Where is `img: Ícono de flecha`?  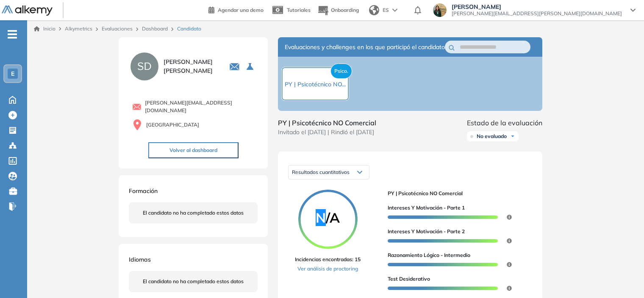
img: Ícono de flecha is located at coordinates (513, 136).